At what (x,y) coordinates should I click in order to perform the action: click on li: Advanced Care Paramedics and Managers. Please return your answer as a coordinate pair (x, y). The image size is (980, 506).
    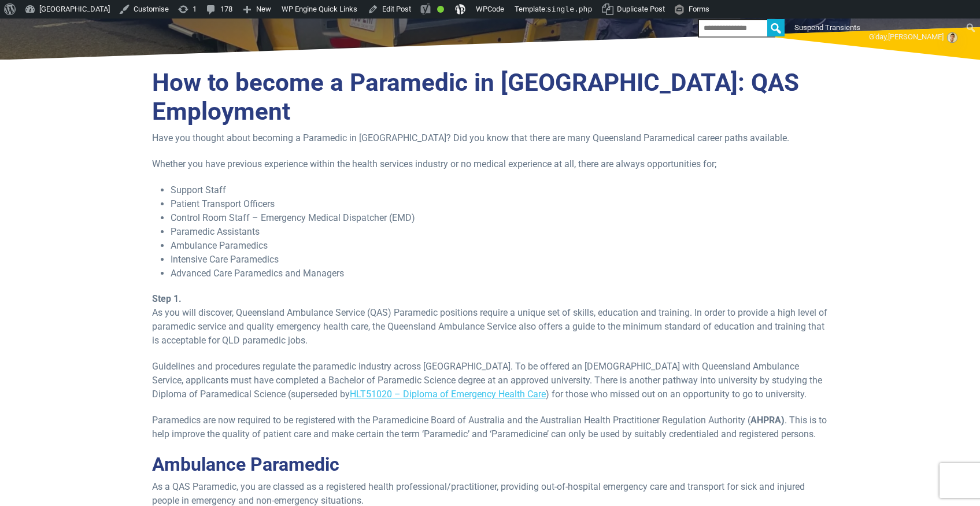
    Looking at the image, I should click on (500, 273).